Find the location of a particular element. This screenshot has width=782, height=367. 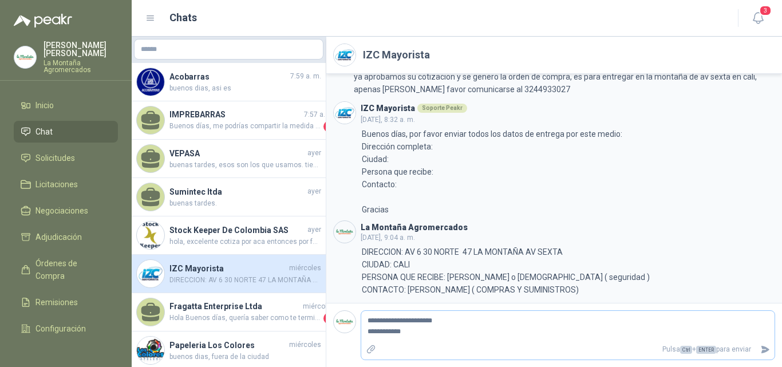

span: hola, excelente cotiza por aca entonces por favor. is located at coordinates (245, 242).